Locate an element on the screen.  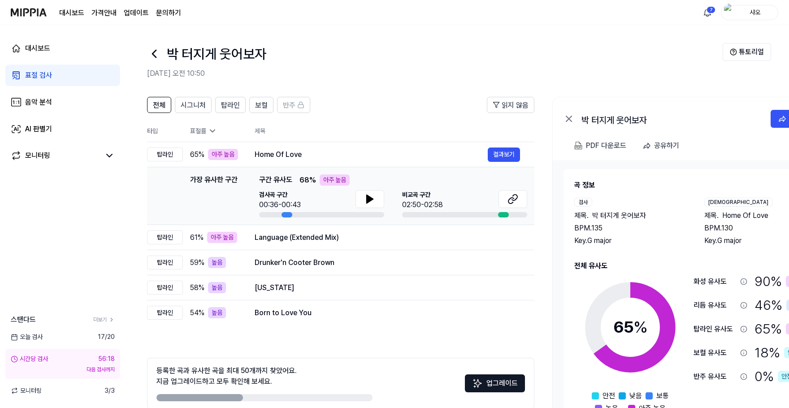
button: profile샤오 is located at coordinates (750, 13).